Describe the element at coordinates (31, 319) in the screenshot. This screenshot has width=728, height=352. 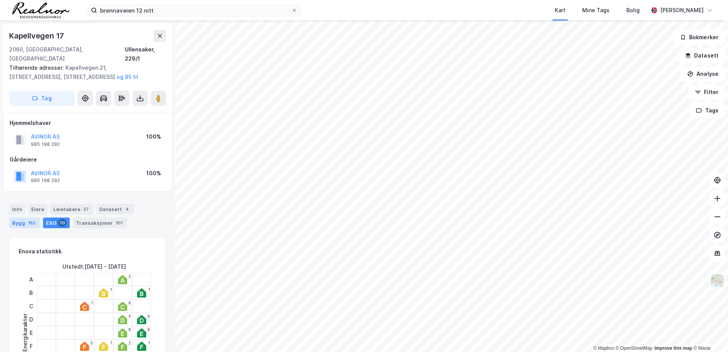
I see `div: D` at that location.